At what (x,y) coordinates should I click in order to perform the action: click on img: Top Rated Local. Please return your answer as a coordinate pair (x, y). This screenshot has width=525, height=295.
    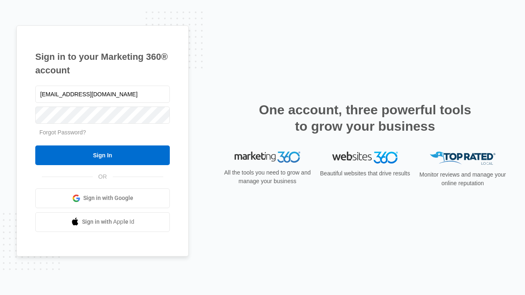
    Looking at the image, I should click on (463, 158).